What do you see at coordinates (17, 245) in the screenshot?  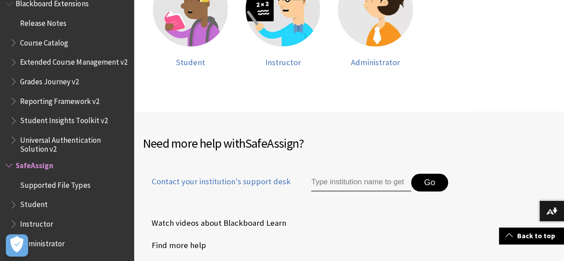 I see `button: Open Preferences` at bounding box center [17, 245].